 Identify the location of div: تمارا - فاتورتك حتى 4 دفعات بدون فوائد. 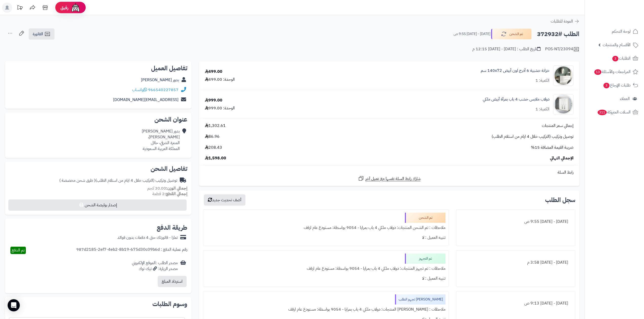
(148, 237).